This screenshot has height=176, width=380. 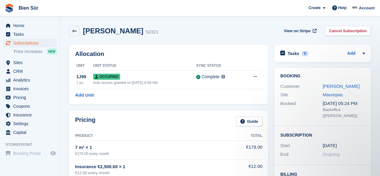 What do you see at coordinates (84, 95) in the screenshot?
I see `a: Add Unit` at bounding box center [84, 95].